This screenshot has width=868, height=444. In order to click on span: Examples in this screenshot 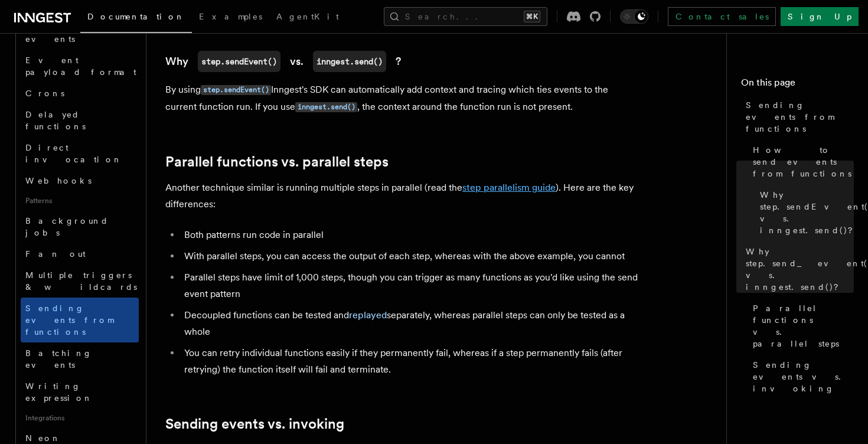, I will do `click(230, 17)`.